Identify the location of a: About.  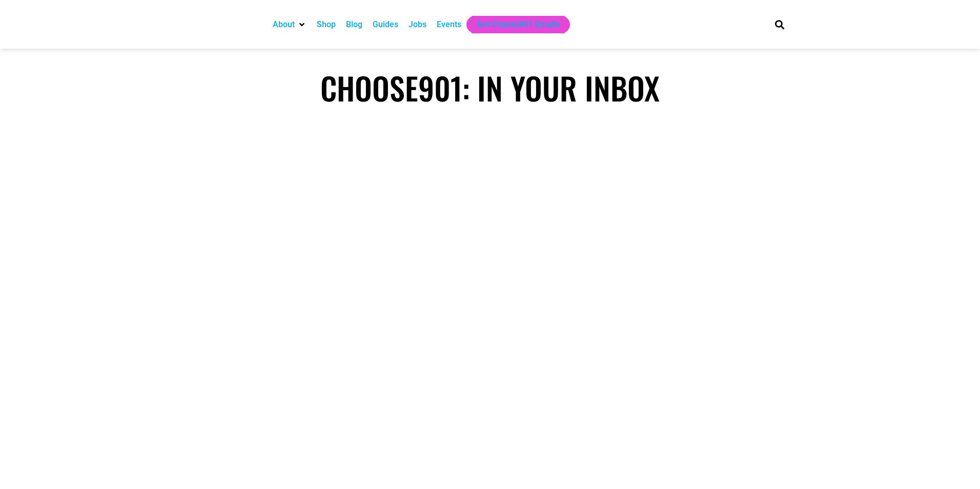
(284, 25).